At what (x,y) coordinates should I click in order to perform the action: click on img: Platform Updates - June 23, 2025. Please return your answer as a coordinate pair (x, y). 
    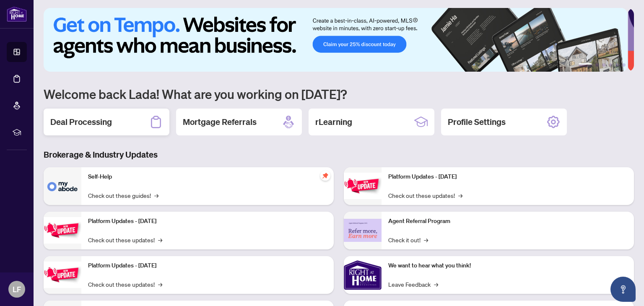
    Looking at the image, I should click on (363, 186).